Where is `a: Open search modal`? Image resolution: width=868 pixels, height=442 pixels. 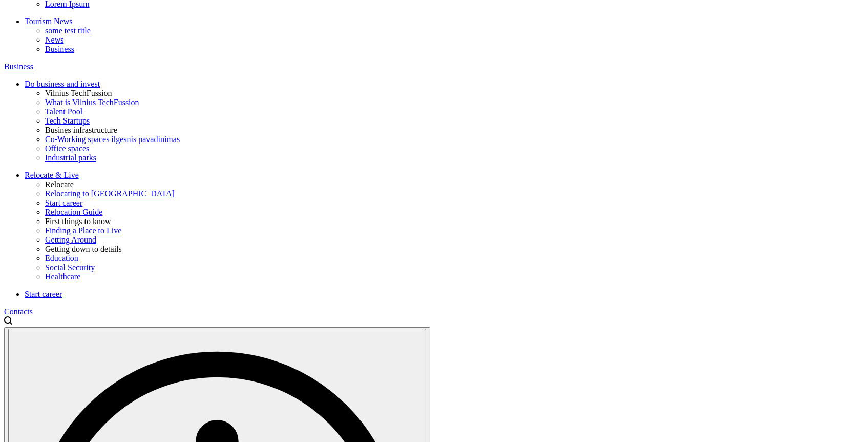
a: Open search modal is located at coordinates (9, 322).